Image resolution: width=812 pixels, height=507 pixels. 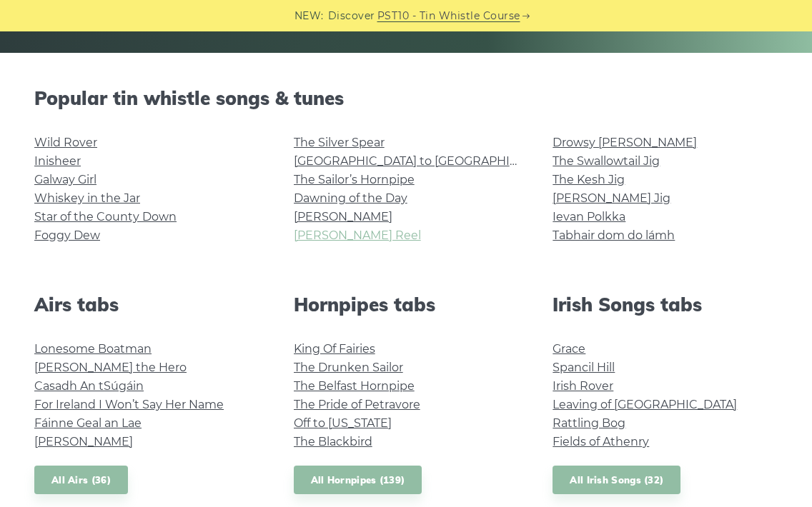 What do you see at coordinates (309, 15) in the screenshot?
I see `span: NEW:` at bounding box center [309, 15].